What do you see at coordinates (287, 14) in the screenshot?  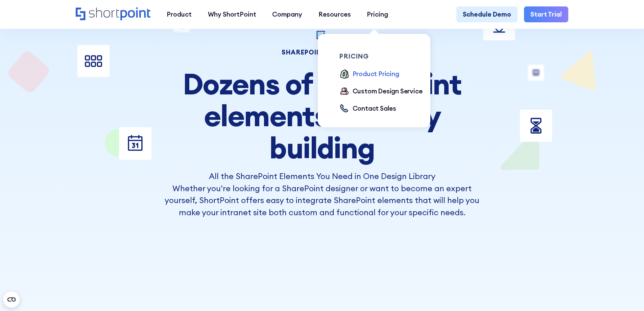 I see `div: Company` at bounding box center [287, 14].